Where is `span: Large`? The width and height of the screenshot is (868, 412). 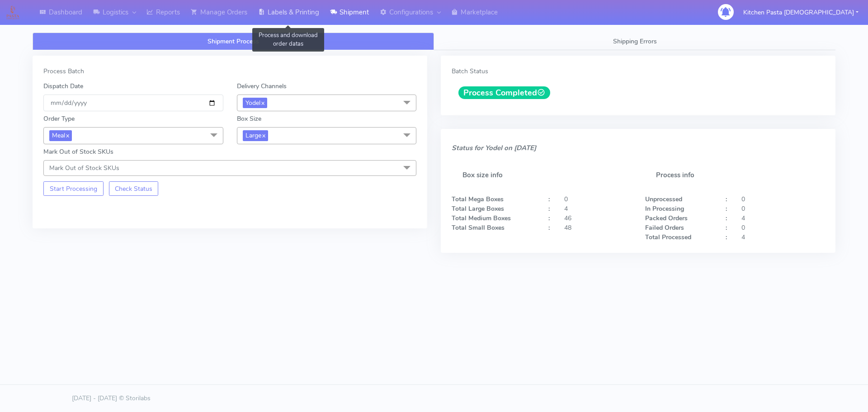 span: Large is located at coordinates (256, 135).